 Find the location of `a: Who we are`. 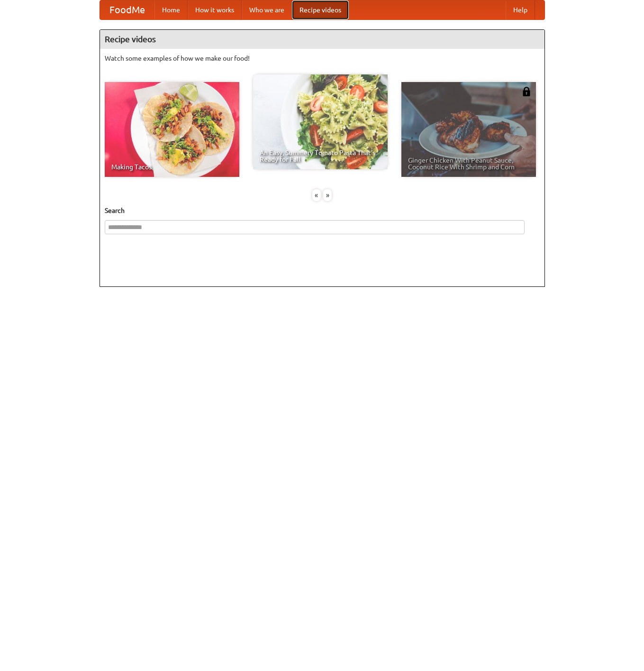

a: Who we are is located at coordinates (267, 10).